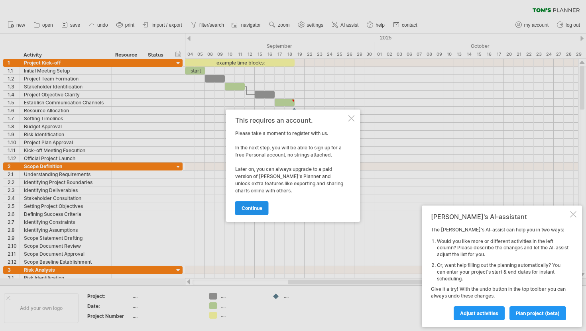  Describe the element at coordinates (502, 248) in the screenshot. I see `li: Would you like more or different activities in the left column? Please describe the changes and l...` at that location.